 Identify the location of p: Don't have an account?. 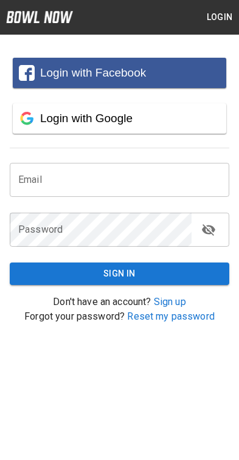
(119, 302).